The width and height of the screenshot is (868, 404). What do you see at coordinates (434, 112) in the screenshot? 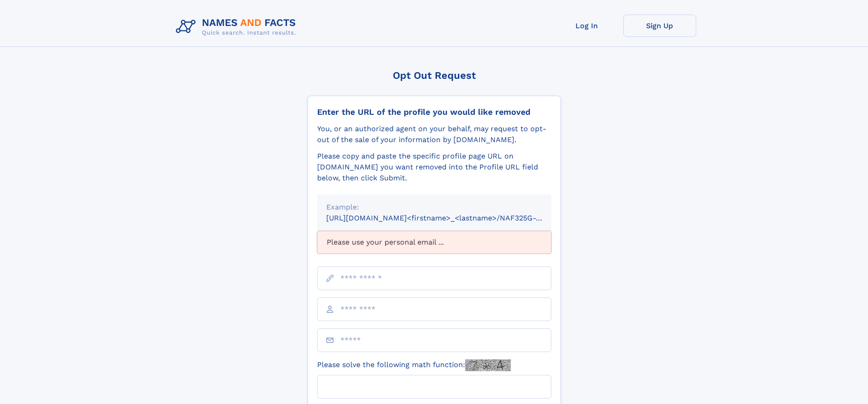
I see `div: Enter the URL of the profile you would like removed` at bounding box center [434, 112].